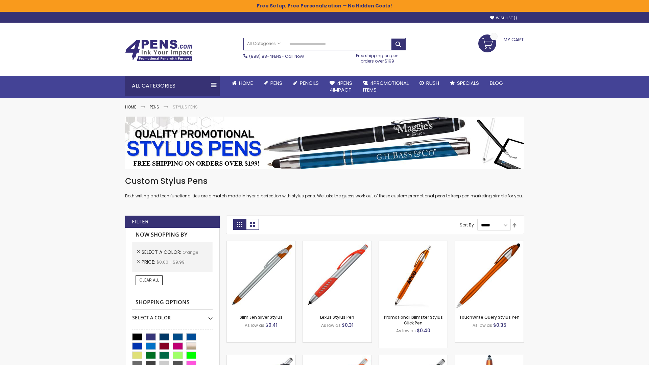 The height and width of the screenshot is (365, 649). What do you see at coordinates (170, 262) in the screenshot?
I see `span: $0.00 - $9.99` at bounding box center [170, 262].